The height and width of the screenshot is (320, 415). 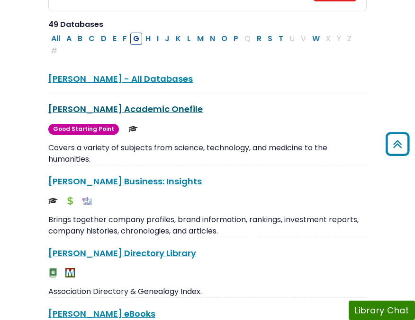 I want to click on p: Brings together company profiles, brand information, rankings, investment reports, company histor..., so click(x=207, y=226).